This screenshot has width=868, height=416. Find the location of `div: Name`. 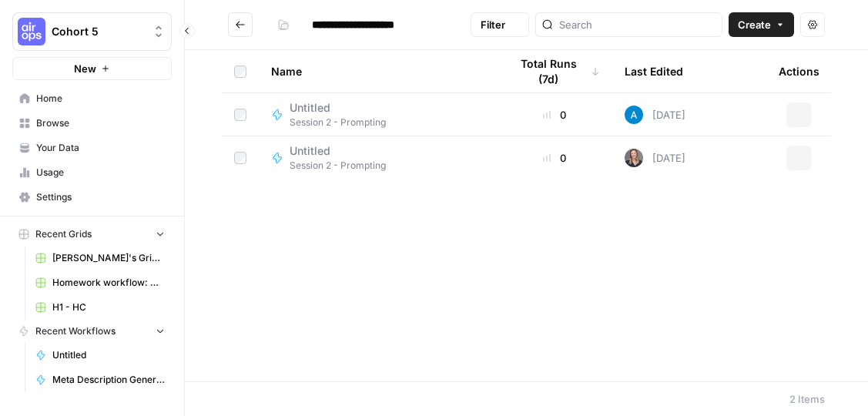

div: Name is located at coordinates (378, 71).